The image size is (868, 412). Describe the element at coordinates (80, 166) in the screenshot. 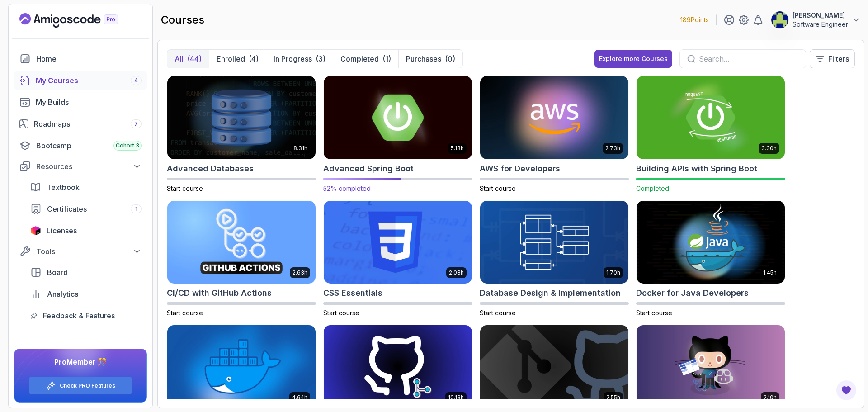

I see `button: Resources` at that location.